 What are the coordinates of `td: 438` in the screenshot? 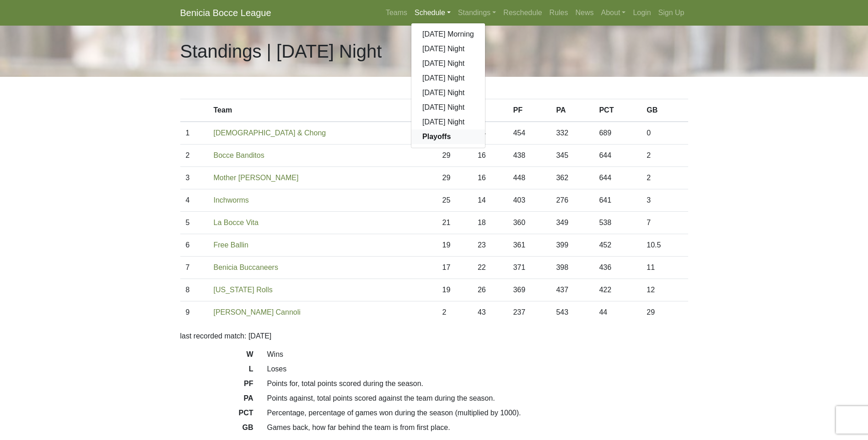 It's located at (529, 155).